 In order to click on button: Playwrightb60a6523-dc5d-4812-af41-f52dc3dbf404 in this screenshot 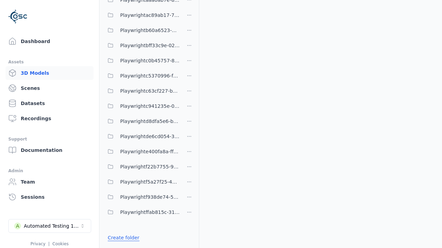, I will do `click(141, 30)`.